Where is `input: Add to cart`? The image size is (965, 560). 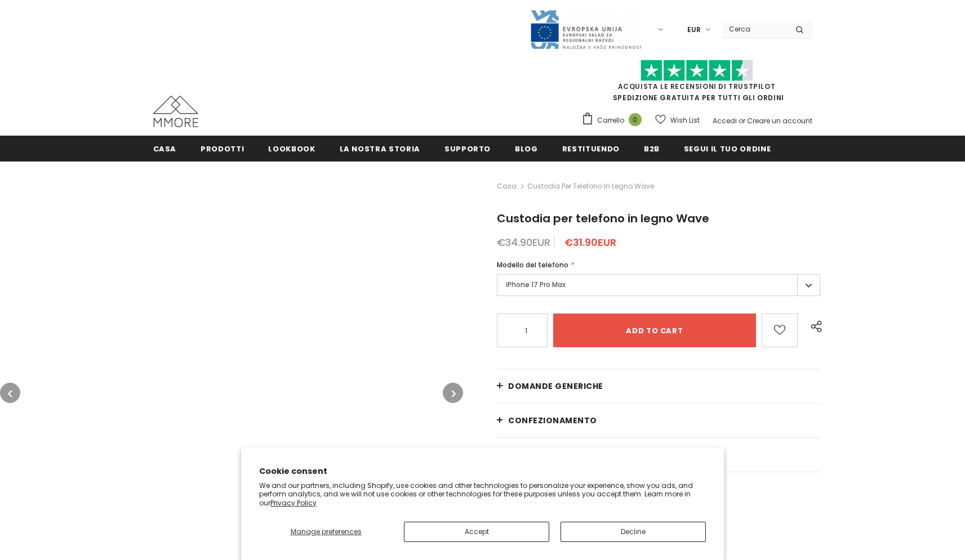 input: Add to cart is located at coordinates (654, 330).